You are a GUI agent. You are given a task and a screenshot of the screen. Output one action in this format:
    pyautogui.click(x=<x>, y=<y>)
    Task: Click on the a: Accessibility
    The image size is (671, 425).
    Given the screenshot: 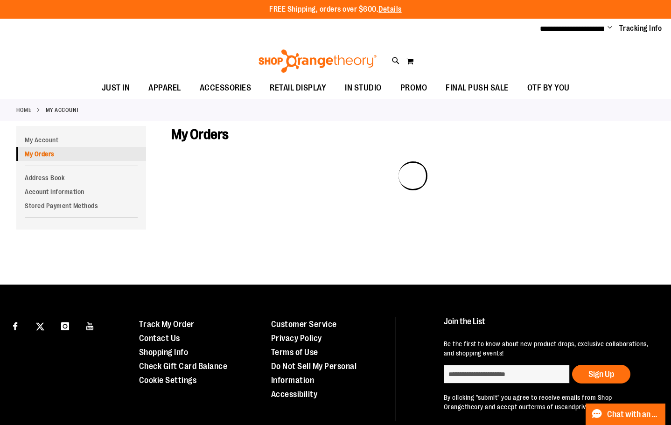 What is the action you would take?
    pyautogui.click(x=294, y=394)
    